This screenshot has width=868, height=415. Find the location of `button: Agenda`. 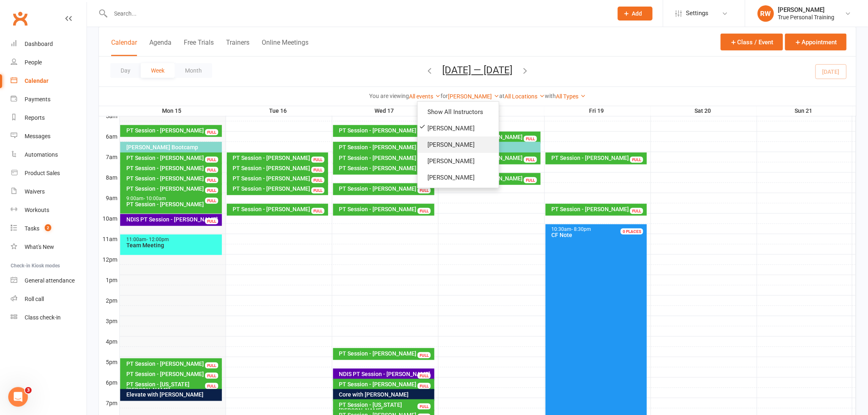

button: Agenda is located at coordinates (160, 47).